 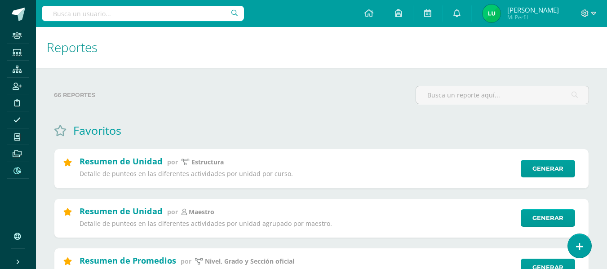 What do you see at coordinates (533, 17) in the screenshot?
I see `span: Mi Perfil` at bounding box center [533, 17].